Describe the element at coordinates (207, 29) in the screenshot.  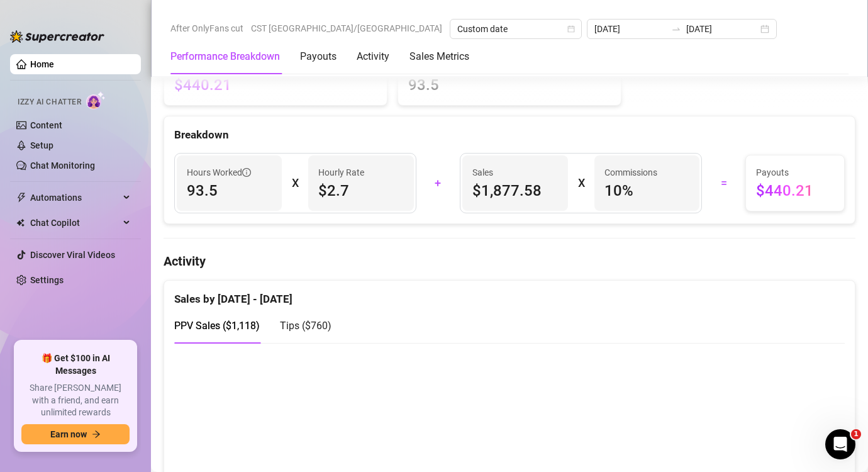
I see `span: After OnlyFans cut` at that location.